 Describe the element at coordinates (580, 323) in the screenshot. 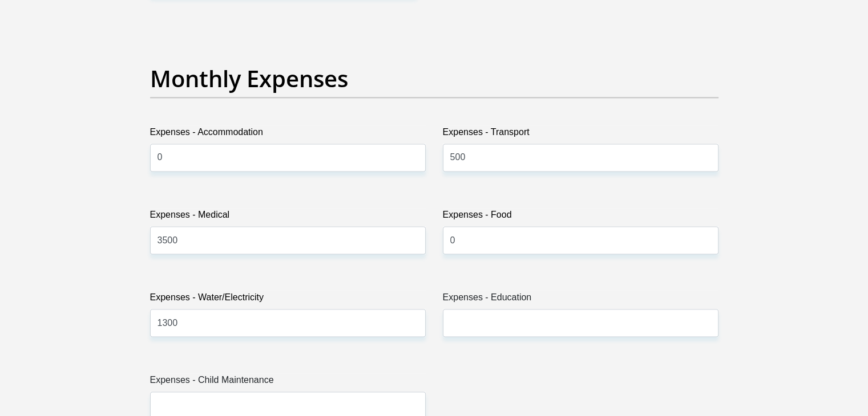

I see `input: Expenses - Education` at that location.